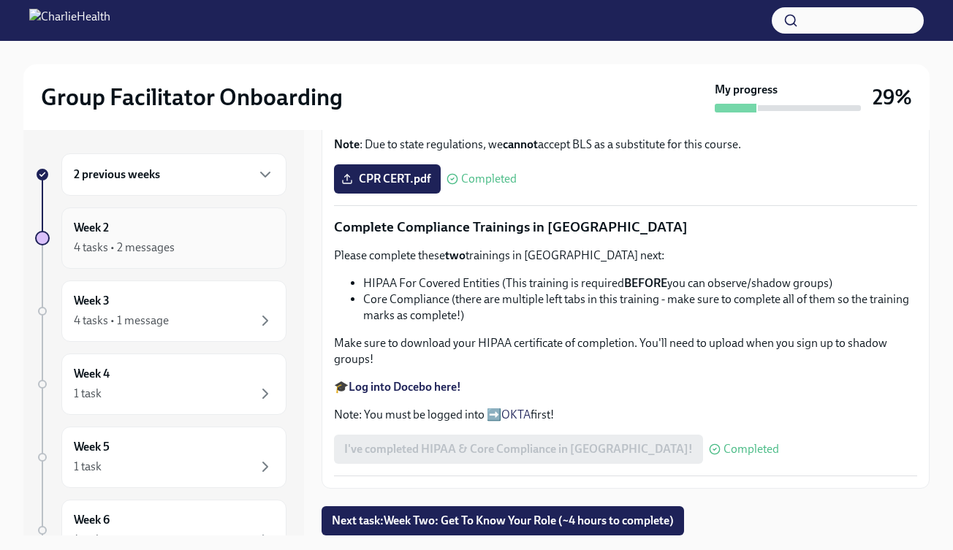 This screenshot has height=550, width=953. I want to click on strong: Note, so click(347, 144).